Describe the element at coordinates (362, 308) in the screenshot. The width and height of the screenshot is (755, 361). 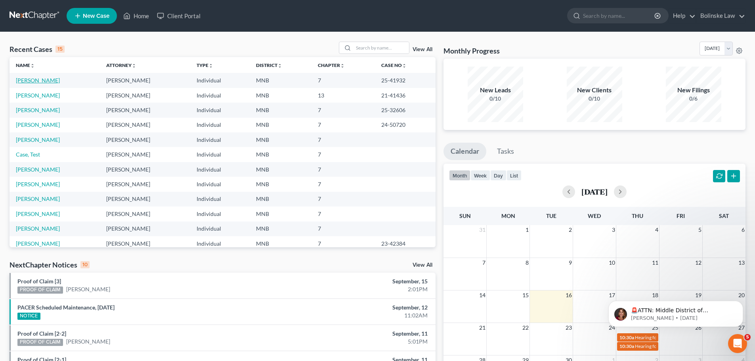
I see `div: September, 12` at that location.